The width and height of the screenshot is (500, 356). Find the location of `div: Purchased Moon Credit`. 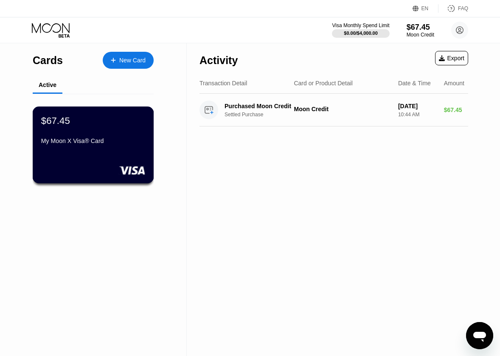

div: Purchased Moon Credit is located at coordinates (261, 106).